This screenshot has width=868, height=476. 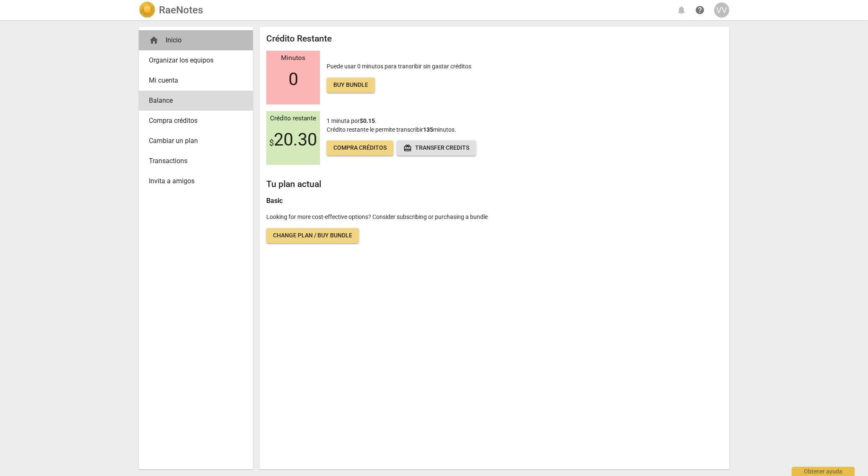 What do you see at coordinates (352, 120) in the screenshot?
I see `span: 1 minuta por .` at bounding box center [352, 120].